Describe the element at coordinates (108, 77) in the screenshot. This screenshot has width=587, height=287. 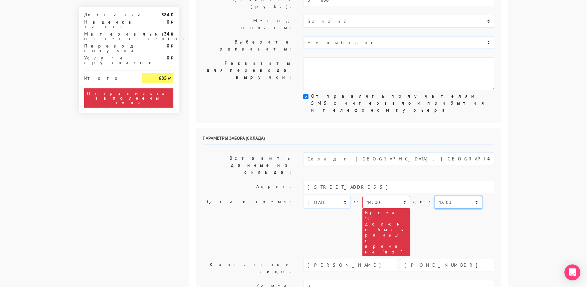
I see `div: Итого` at that location.